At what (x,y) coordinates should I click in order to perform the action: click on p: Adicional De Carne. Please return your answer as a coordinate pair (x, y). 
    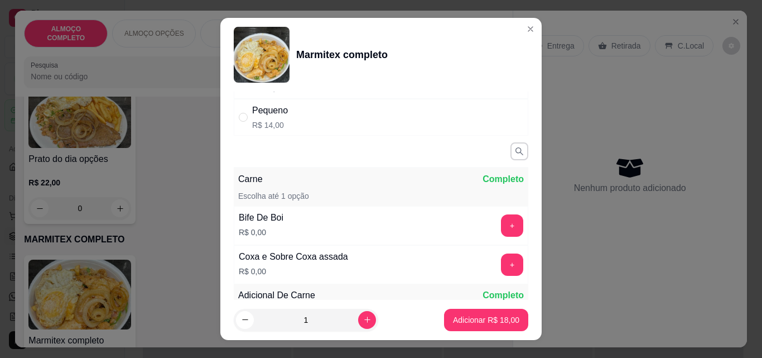
    Looking at the image, I should click on (277, 295).